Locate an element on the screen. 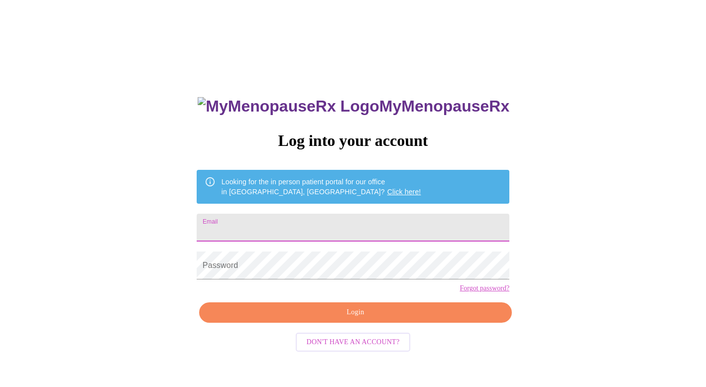  span: Login is located at coordinates (356, 312).